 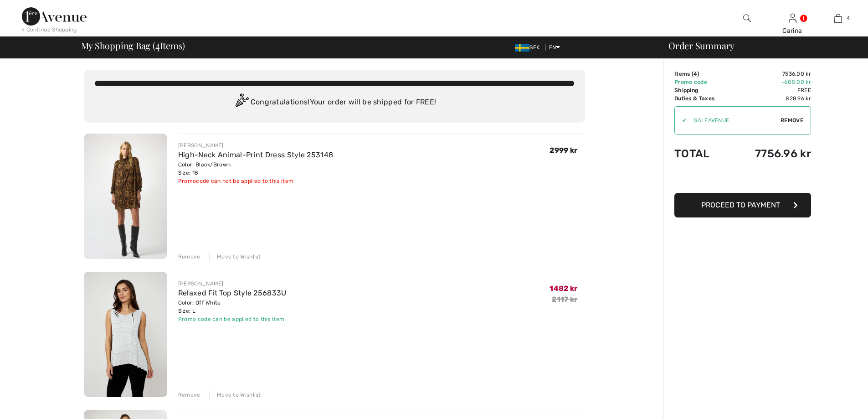 I want to click on span: 1482 kr, so click(x=563, y=288).